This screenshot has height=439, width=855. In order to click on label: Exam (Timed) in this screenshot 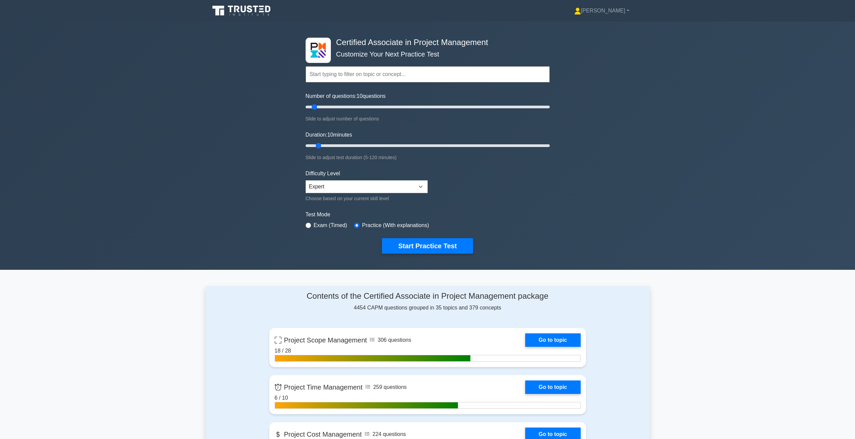, I will do `click(330, 225)`.